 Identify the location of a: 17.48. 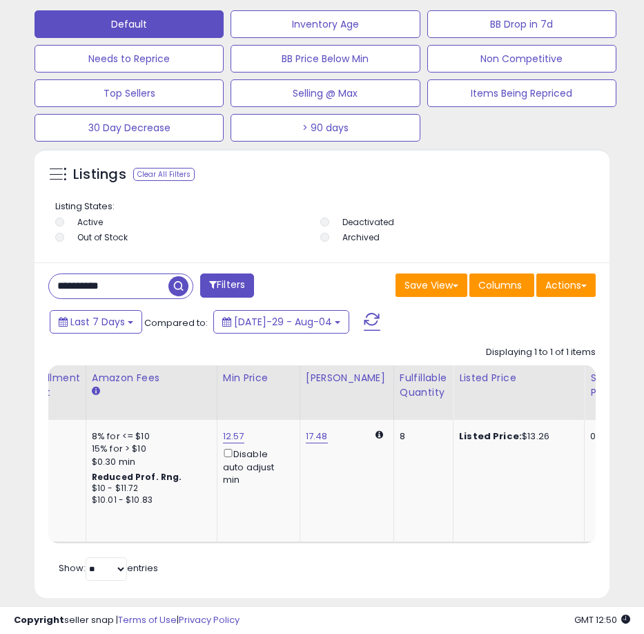
(317, 436).